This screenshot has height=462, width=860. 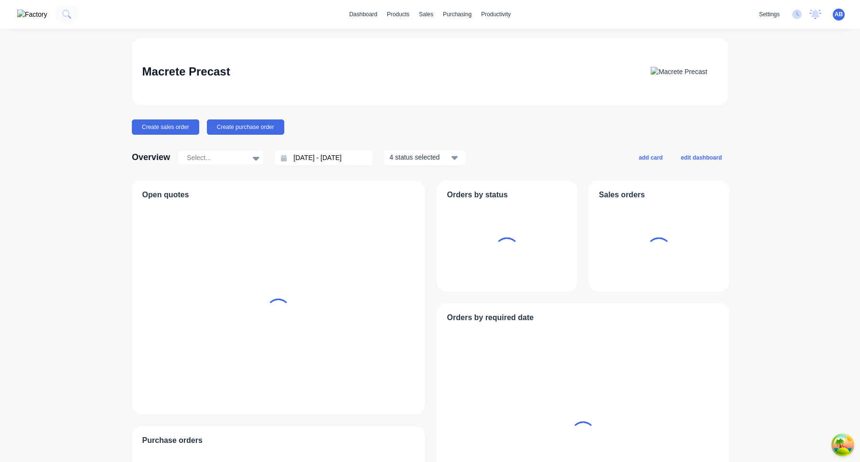 I want to click on button: Create purchase order, so click(x=246, y=127).